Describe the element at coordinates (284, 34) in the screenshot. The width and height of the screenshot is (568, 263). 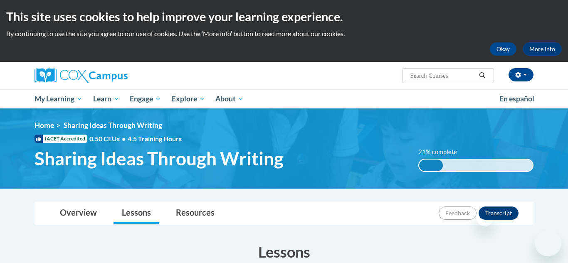
I see `p: By continuing to use the site you agree to our use of cookies. Use the ‘More info’ button to read...` at that location.